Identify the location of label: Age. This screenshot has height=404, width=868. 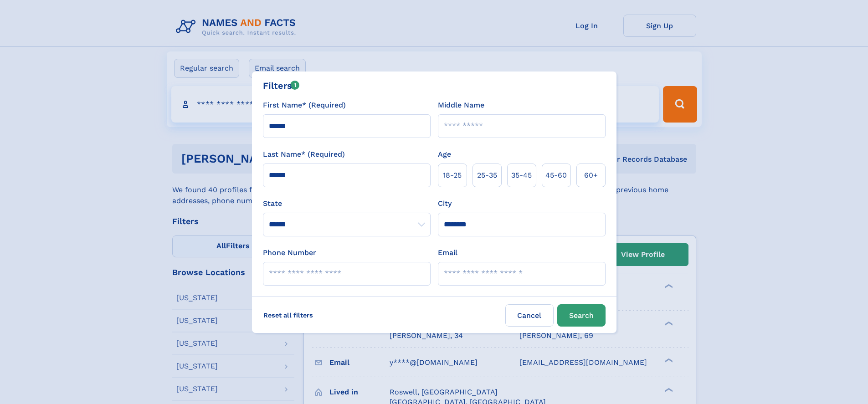
(444, 155).